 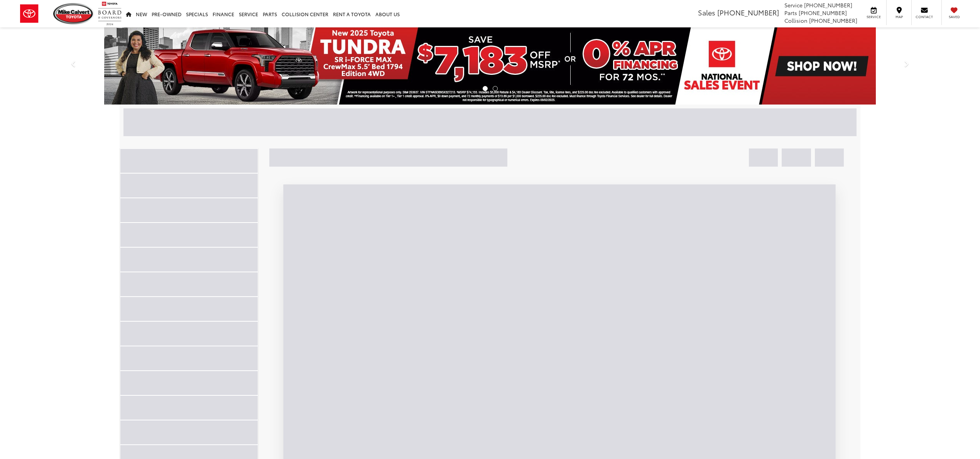 What do you see at coordinates (796, 20) in the screenshot?
I see `span: Collision` at bounding box center [796, 20].